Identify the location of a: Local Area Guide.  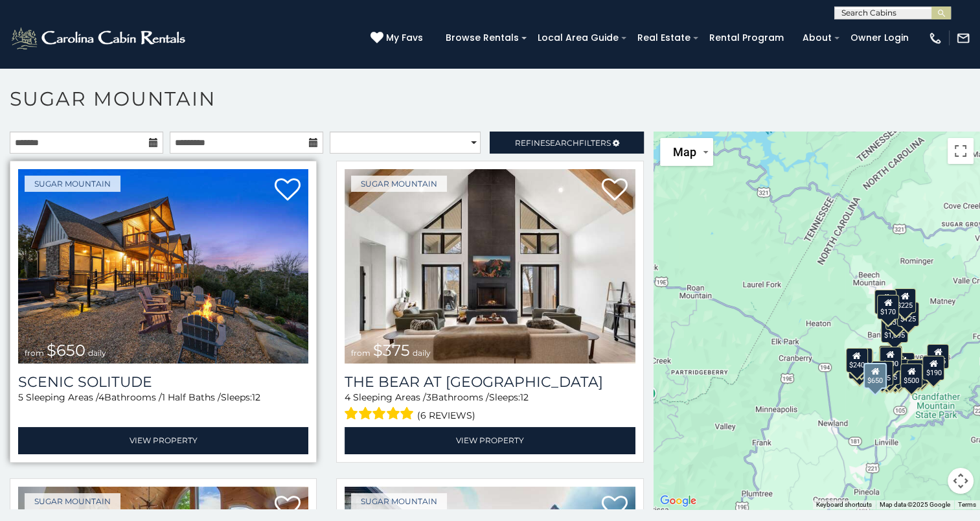
(578, 38).